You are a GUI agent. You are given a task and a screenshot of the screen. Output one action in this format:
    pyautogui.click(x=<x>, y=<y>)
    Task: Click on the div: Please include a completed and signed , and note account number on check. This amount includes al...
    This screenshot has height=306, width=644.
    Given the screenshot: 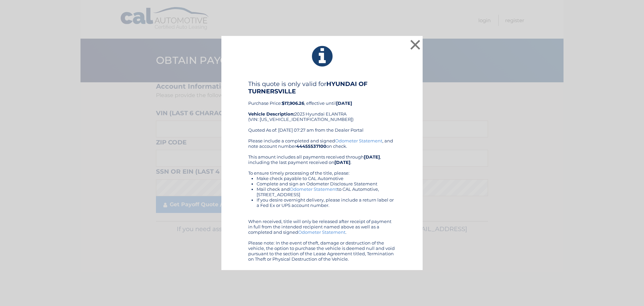 What is the action you would take?
    pyautogui.click(x=322, y=200)
    